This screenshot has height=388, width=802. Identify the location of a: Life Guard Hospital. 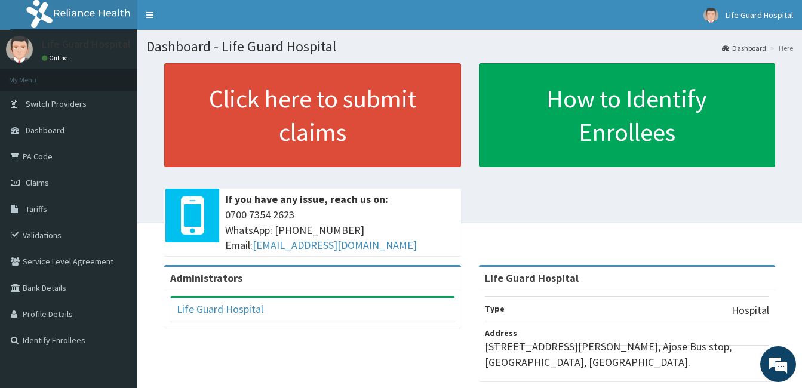
(220, 309).